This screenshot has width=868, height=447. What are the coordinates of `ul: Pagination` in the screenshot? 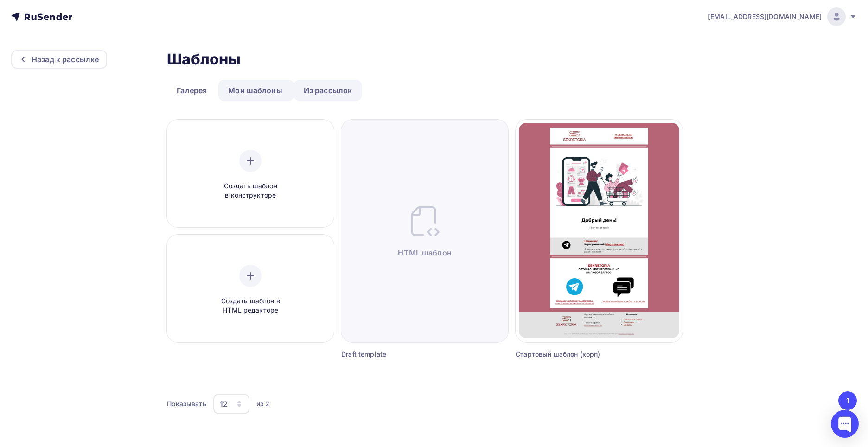 It's located at (847, 401).